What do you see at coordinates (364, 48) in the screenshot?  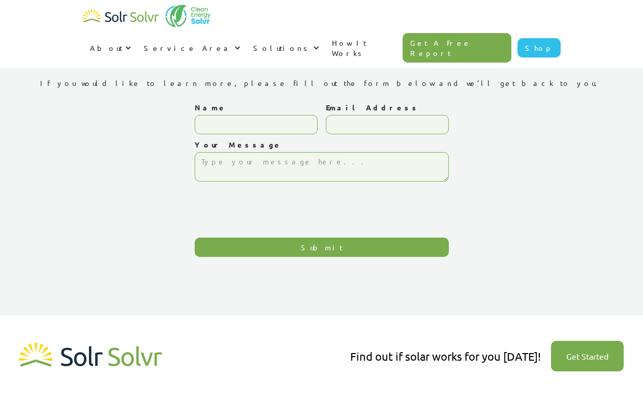 I see `a: How It Works` at bounding box center [364, 48].